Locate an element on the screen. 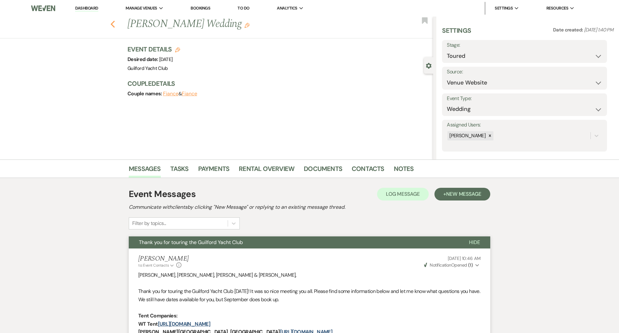 This screenshot has width=619, height=333. a: Tasks is located at coordinates (180, 170).